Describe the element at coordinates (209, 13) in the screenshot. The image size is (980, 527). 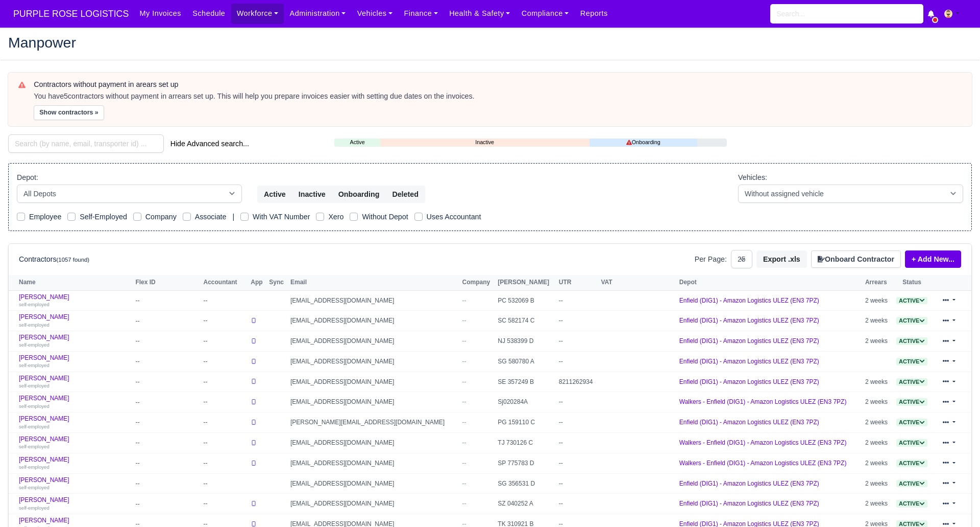
I see `a: Schedule` at that location.